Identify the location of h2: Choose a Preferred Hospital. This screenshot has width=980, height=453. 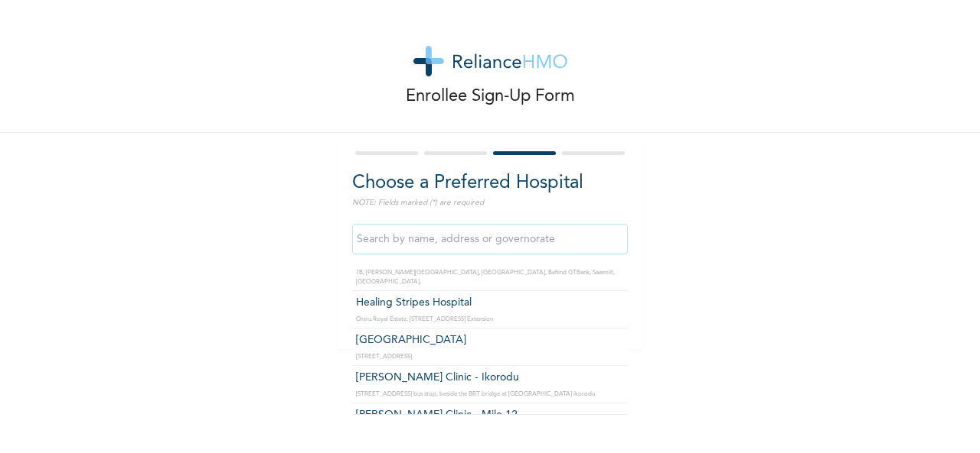
(490, 183).